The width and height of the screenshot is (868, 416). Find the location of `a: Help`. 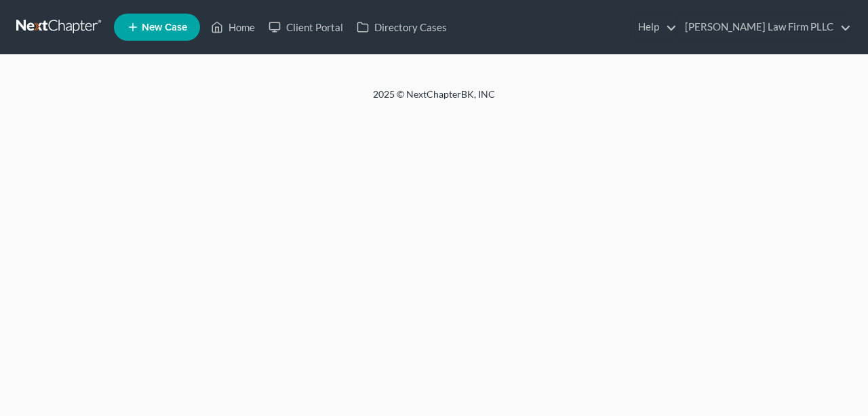

a: Help is located at coordinates (654, 27).